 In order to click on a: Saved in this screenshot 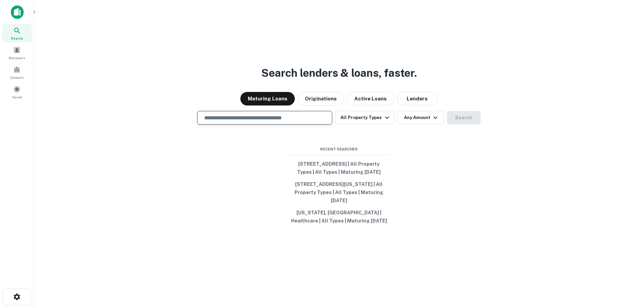, I will do `click(17, 92)`.